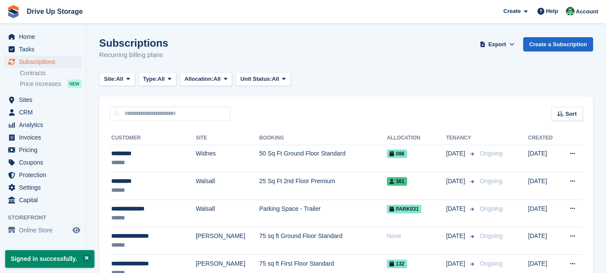  I want to click on th: Created, so click(543, 138).